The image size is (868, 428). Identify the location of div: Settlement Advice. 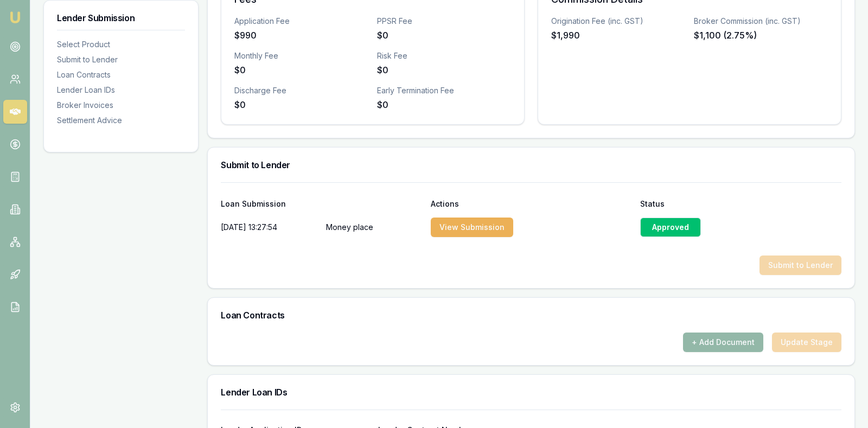
(121, 121).